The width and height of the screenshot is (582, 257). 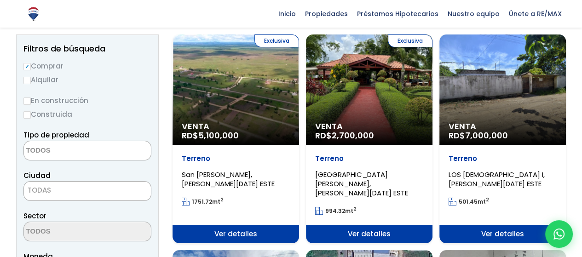 I want to click on img: Logo de REMAX, so click(x=33, y=14).